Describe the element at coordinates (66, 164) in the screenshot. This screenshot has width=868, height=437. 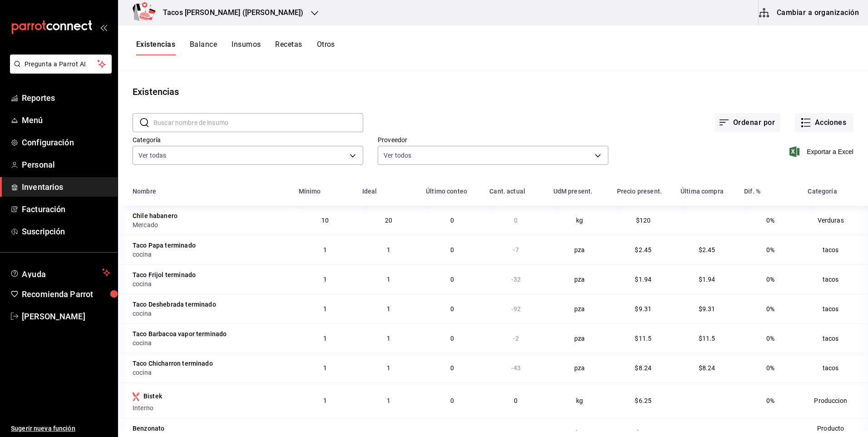
I see `span: Personal` at that location.